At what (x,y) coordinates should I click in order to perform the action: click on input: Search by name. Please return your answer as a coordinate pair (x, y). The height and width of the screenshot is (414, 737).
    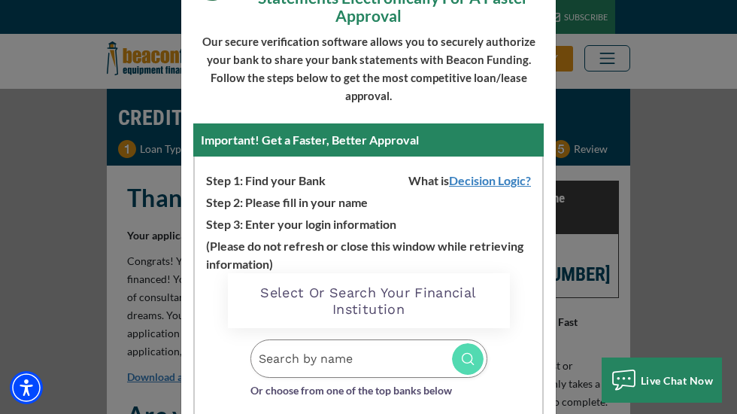
    Looking at the image, I should click on (368, 358).